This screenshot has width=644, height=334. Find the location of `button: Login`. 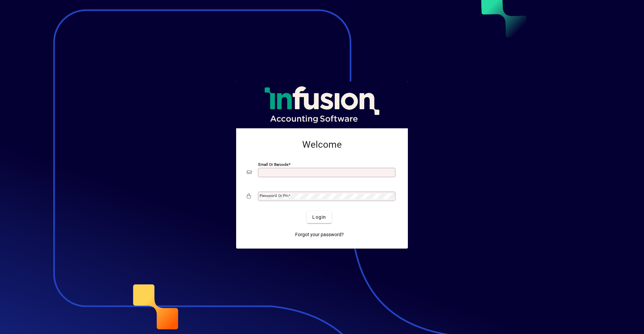

button: Login is located at coordinates (319, 217).